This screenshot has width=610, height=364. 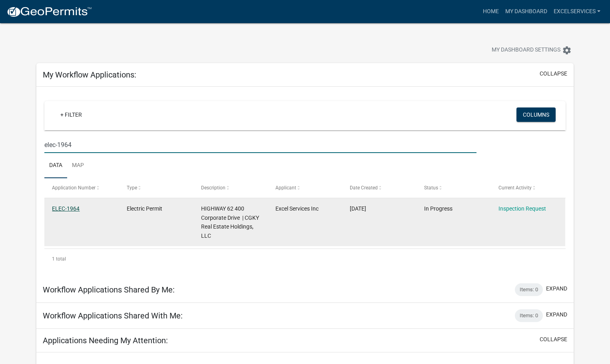 I want to click on h5: Applications Needing My Attention:, so click(x=105, y=341).